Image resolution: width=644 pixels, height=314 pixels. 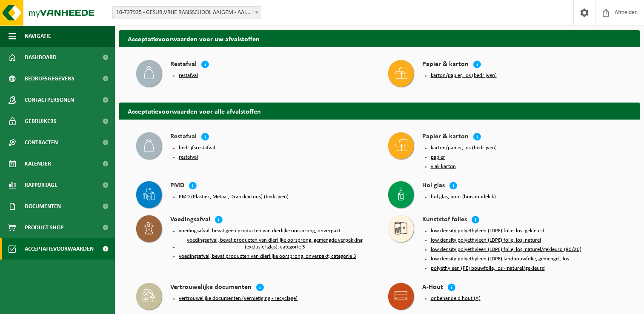 I want to click on button: voedingsafval, bevat geen producten van dierlijke oorsprong, onverpakt, so click(x=260, y=231).